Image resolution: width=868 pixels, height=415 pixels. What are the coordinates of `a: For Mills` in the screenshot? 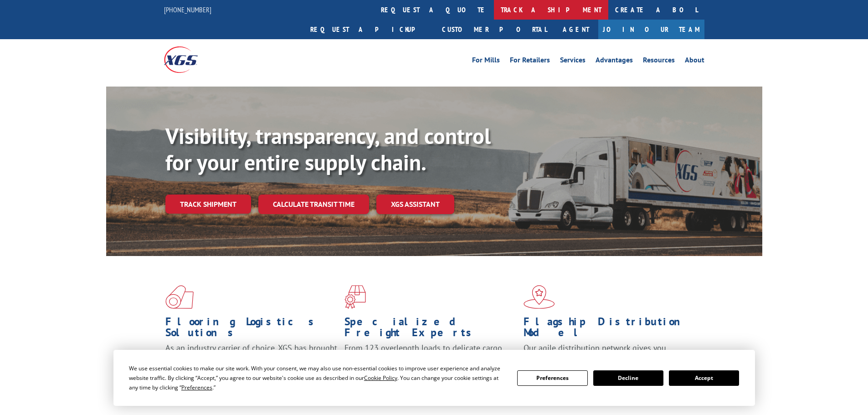 It's located at (486, 62).